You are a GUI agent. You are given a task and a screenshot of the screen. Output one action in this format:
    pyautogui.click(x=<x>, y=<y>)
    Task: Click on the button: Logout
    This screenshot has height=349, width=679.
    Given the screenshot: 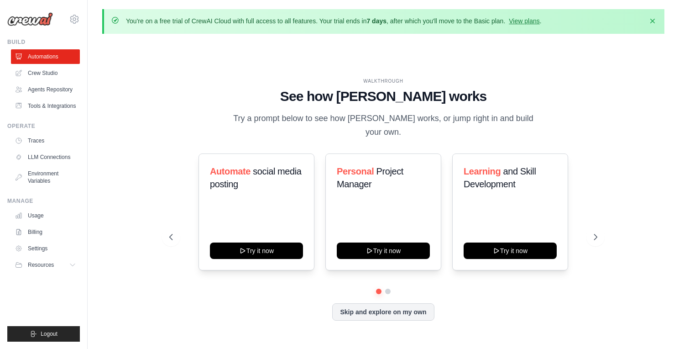 What is the action you would take?
    pyautogui.click(x=43, y=334)
    